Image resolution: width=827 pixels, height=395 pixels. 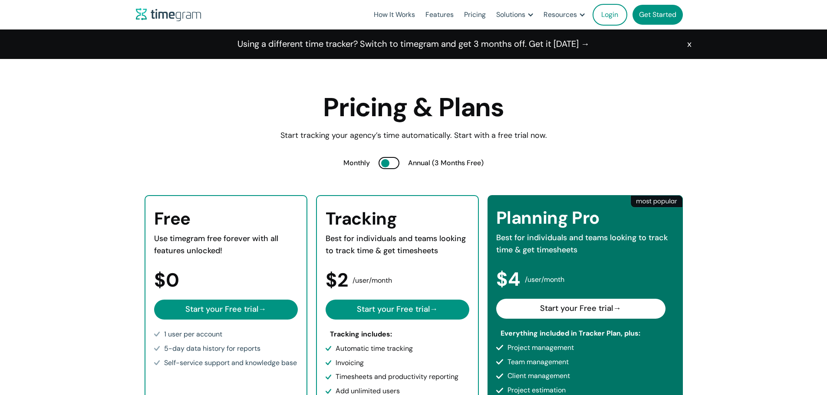 What do you see at coordinates (540, 348) in the screenshot?
I see `div: Project management` at bounding box center [540, 348].